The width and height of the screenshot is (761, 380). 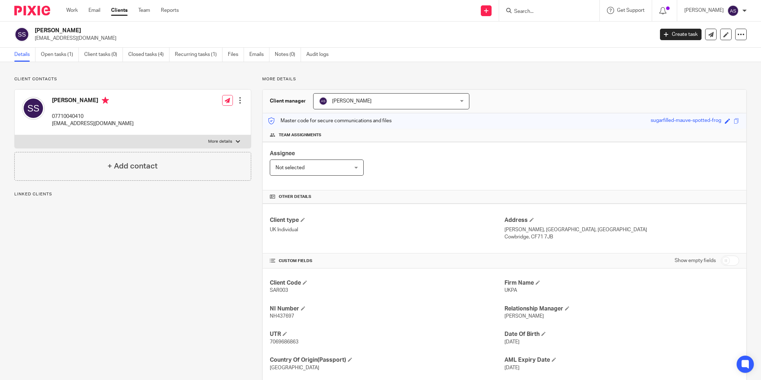 What do you see at coordinates (295, 197) in the screenshot?
I see `span: Other details` at bounding box center [295, 197].